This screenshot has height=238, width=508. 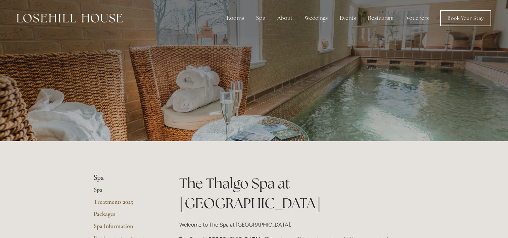 I want to click on img: Losehill House, so click(x=70, y=18).